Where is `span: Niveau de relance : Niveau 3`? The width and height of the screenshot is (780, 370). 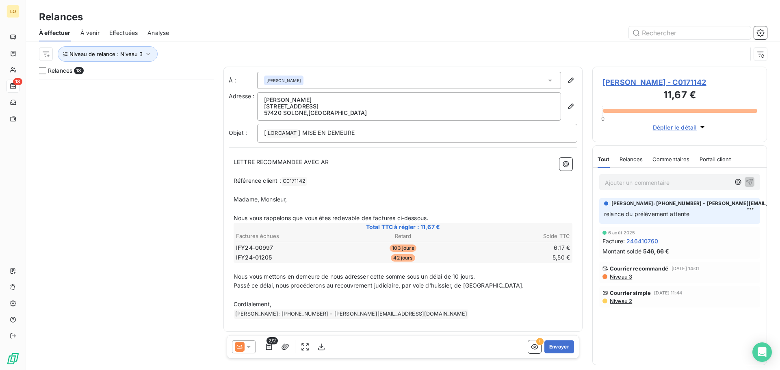 span: Niveau de relance : Niveau 3 is located at coordinates (106, 54).